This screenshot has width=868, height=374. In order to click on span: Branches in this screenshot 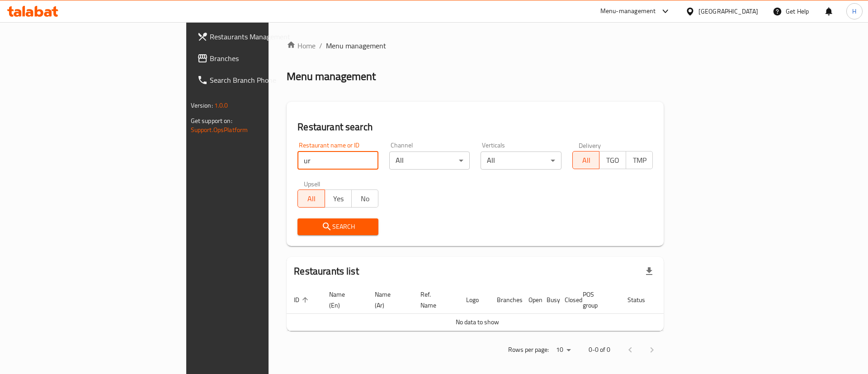, I will do `click(267, 58)`.